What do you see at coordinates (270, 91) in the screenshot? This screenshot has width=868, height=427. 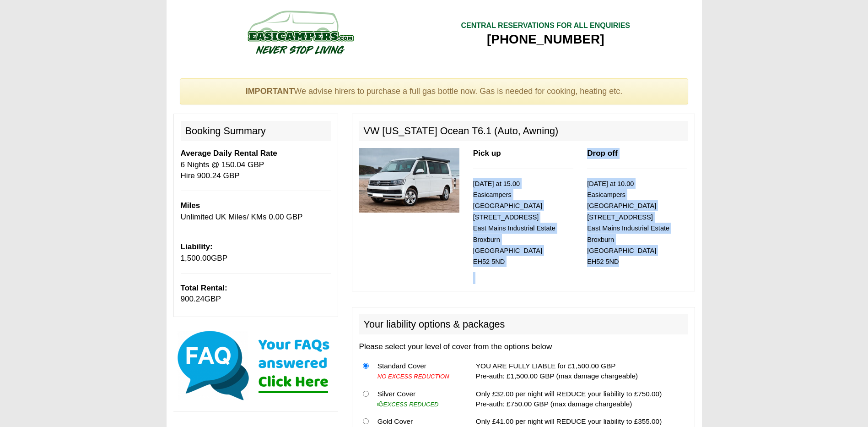 I see `strong: IMPORTANT` at bounding box center [270, 91].